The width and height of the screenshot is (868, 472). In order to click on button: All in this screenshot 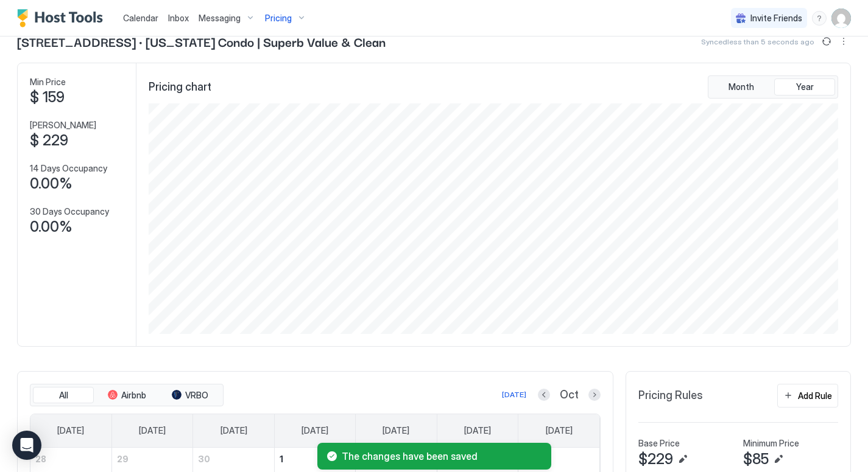, I will do `click(63, 396)`.